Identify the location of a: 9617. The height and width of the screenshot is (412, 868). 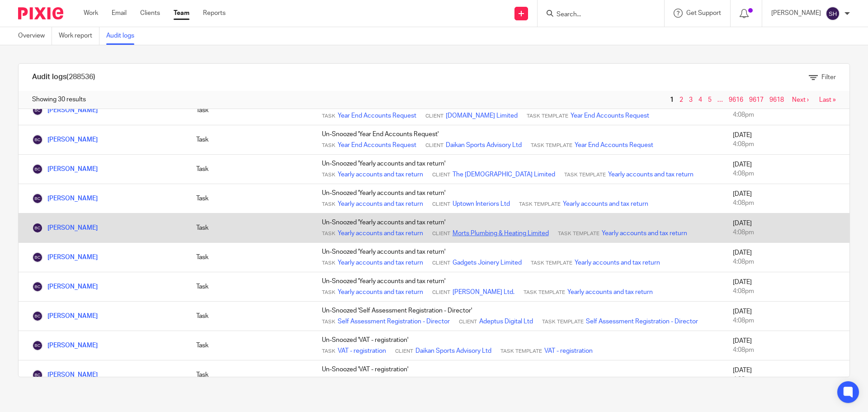
(756, 100).